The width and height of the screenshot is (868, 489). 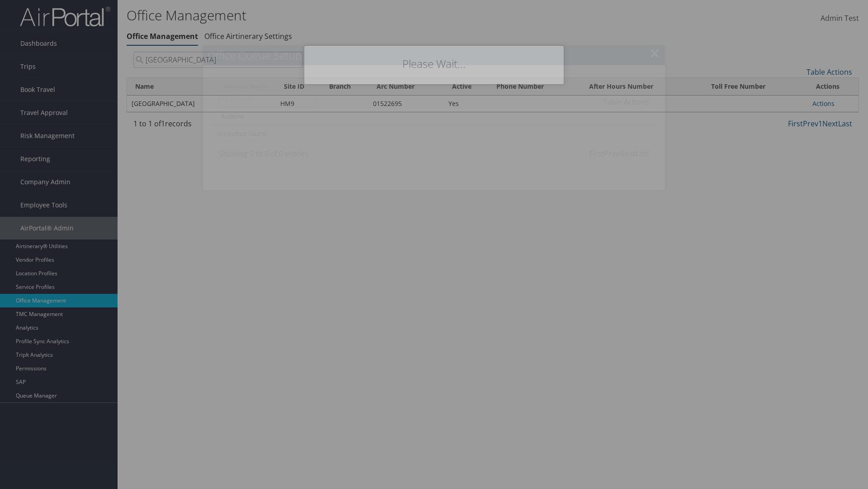 I want to click on a: Advanced Search, so click(x=245, y=86).